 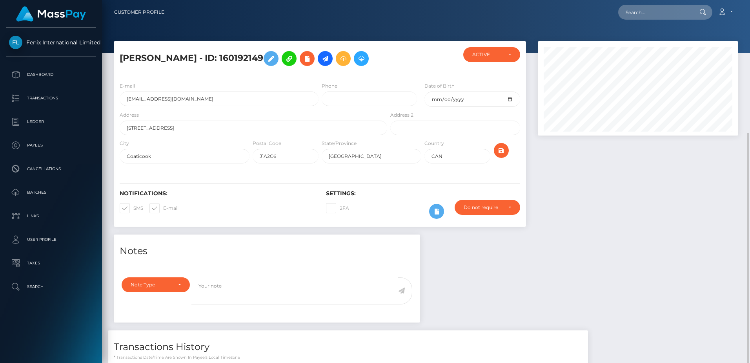 I want to click on p: Search, so click(x=51, y=286).